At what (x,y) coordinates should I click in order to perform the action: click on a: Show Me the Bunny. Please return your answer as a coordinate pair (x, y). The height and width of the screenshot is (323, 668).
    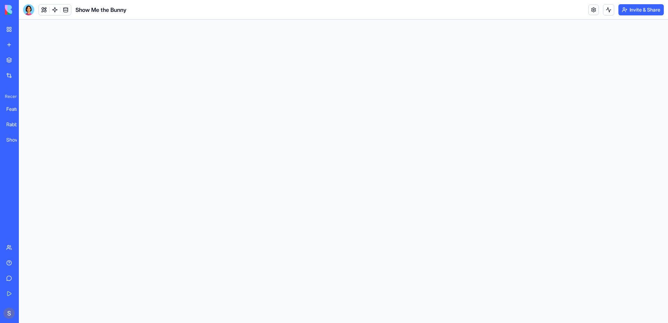
    Looking at the image, I should click on (16, 140).